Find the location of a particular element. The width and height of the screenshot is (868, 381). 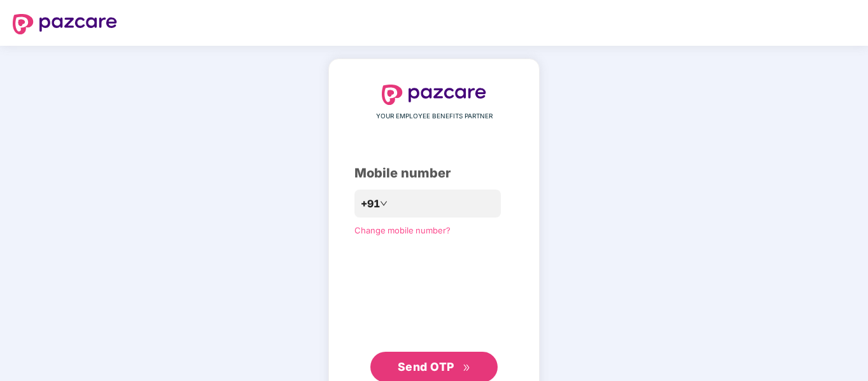

span: down is located at coordinates (384, 203).